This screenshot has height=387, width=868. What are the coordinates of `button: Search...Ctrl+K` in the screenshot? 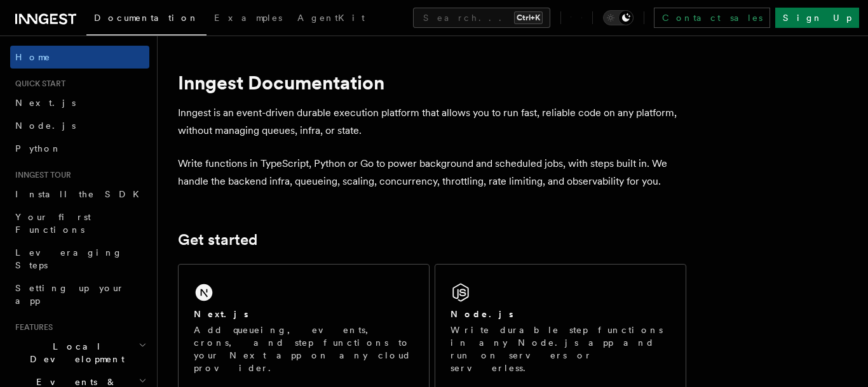 It's located at (482, 18).